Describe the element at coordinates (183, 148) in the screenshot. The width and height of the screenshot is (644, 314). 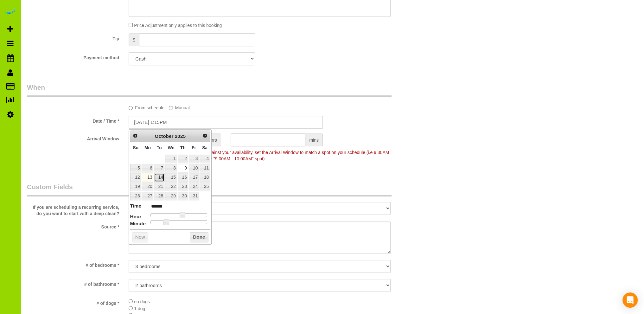
I see `span: Thursday` at that location.